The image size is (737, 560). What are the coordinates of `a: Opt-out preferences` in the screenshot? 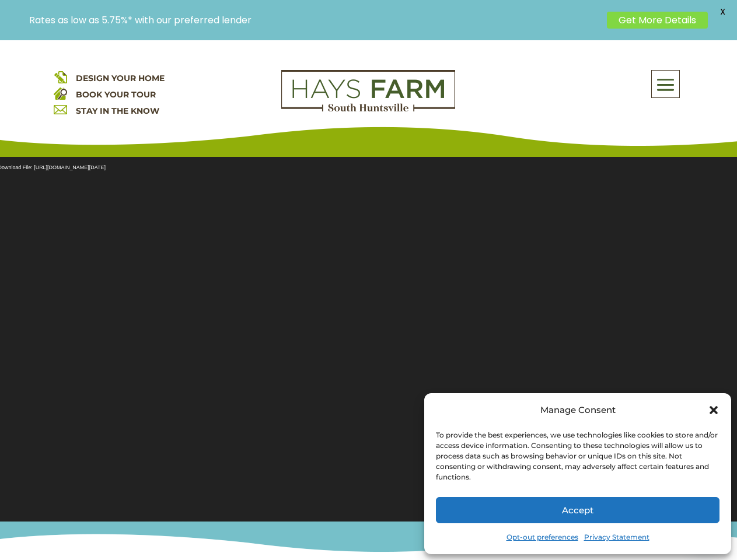 It's located at (542, 537).